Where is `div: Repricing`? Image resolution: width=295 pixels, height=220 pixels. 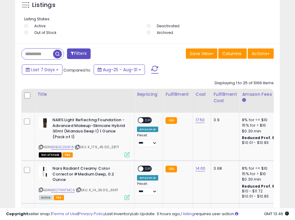 div: Repricing is located at coordinates (149, 94).